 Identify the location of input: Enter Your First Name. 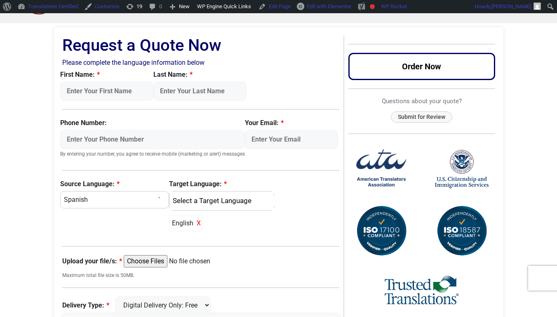
(107, 91).